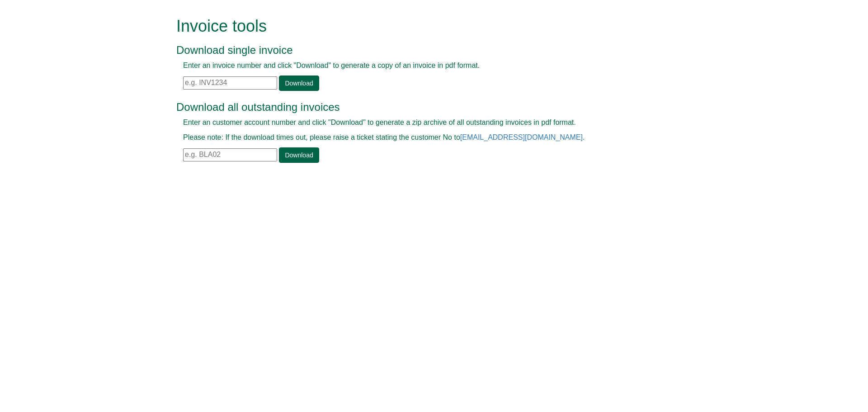 Image resolution: width=868 pixels, height=412 pixels. I want to click on input: e.g. BLA02, so click(230, 155).